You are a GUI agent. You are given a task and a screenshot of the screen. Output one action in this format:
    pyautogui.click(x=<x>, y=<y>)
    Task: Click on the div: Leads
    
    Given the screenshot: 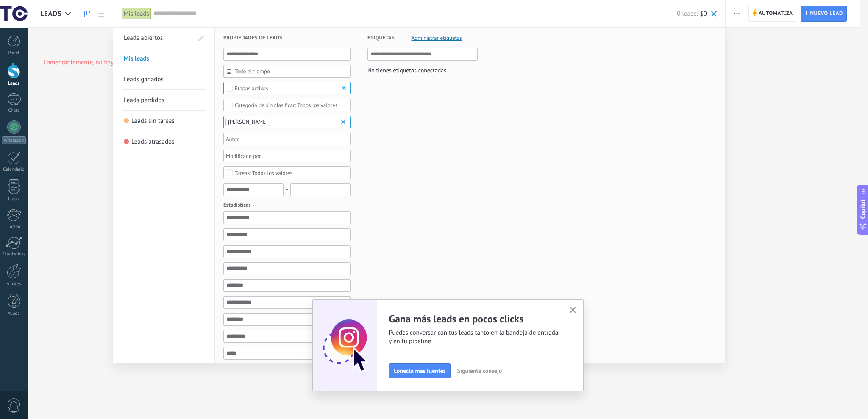 What is the action you would take?
    pyautogui.click(x=14, y=83)
    